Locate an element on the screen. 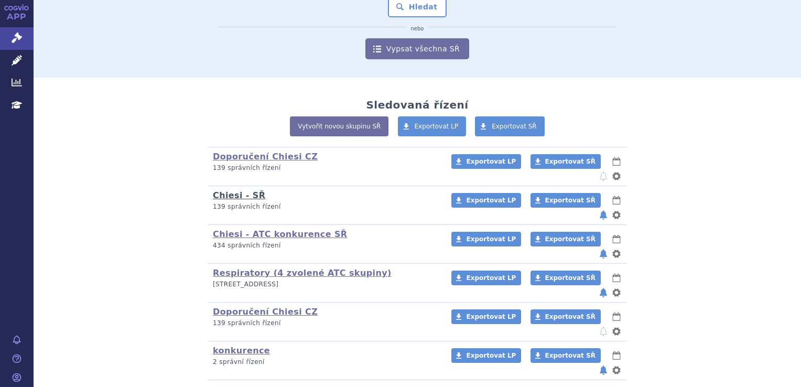  a: Chiesi - SŘ is located at coordinates (239, 195).